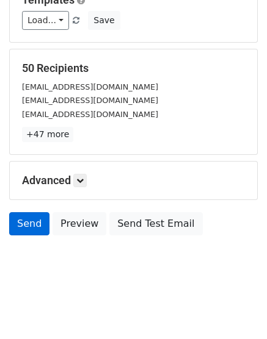  Describe the element at coordinates (79, 224) in the screenshot. I see `a: Preview` at that location.